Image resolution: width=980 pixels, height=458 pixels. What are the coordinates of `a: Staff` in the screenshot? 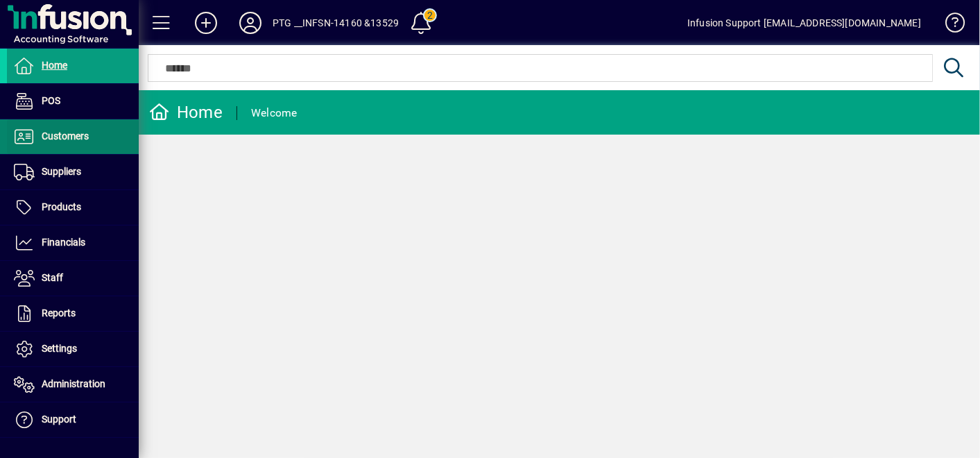 It's located at (73, 278).